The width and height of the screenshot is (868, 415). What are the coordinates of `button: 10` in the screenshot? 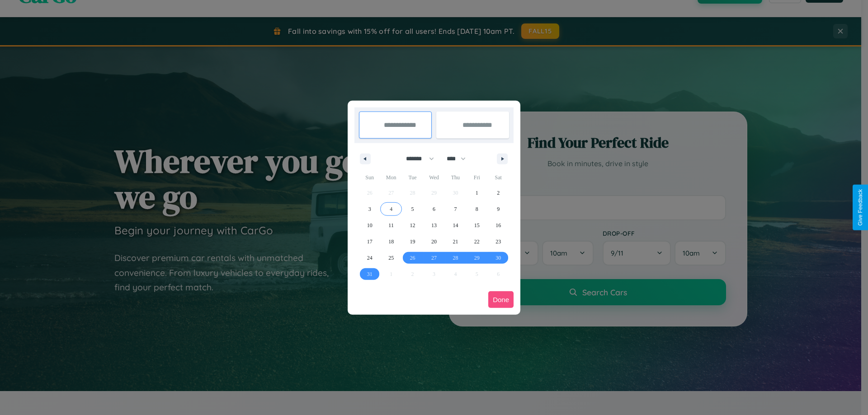 It's located at (369, 226).